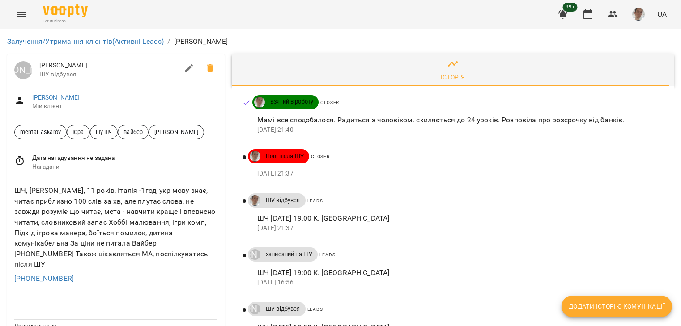 The height and width of the screenshot is (326, 681). I want to click on span: шу шч, so click(104, 132).